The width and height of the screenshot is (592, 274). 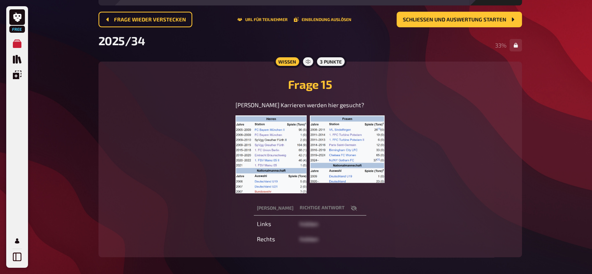 What do you see at coordinates (17, 75) in the screenshot?
I see `a: Einblendungen` at bounding box center [17, 75].